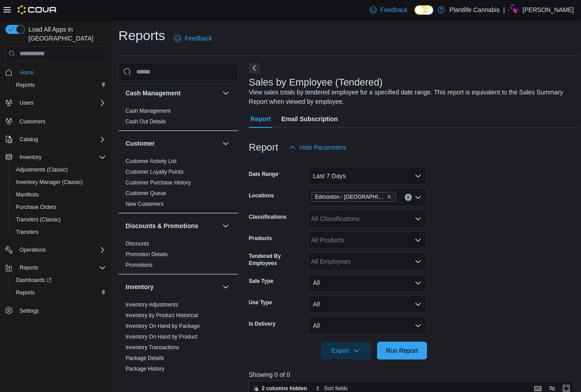  I want to click on span: Package History, so click(145, 369).